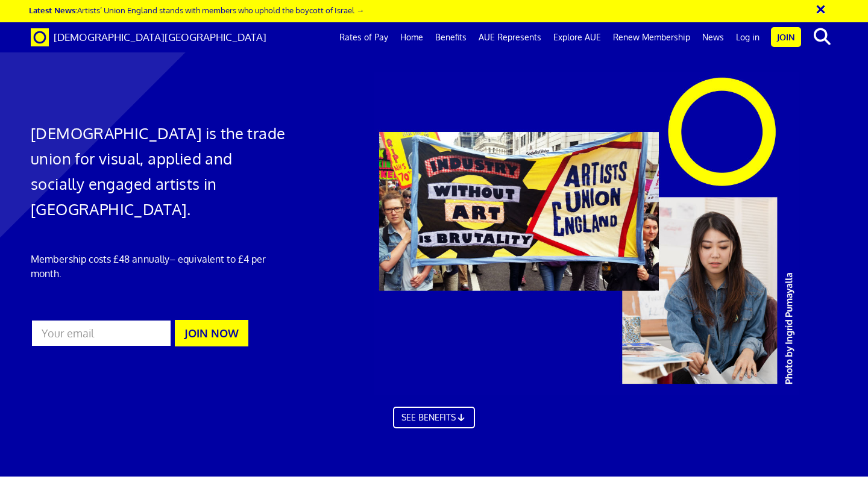 The height and width of the screenshot is (491, 868). I want to click on p: Membership costs £48 annually – equivalent to £4 per month., so click(159, 266).